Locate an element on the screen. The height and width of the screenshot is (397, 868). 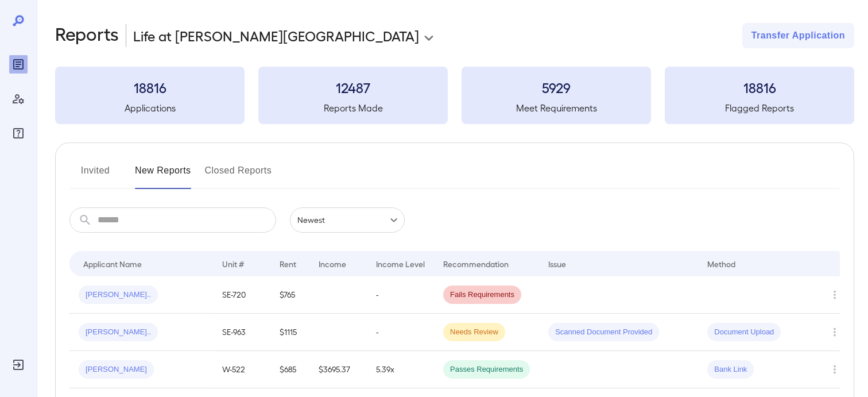
h5: Applications is located at coordinates (150, 108).